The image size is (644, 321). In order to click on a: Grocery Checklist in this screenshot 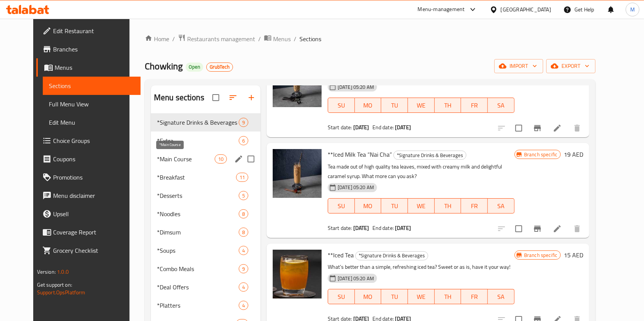, I will do `click(89, 251)`.